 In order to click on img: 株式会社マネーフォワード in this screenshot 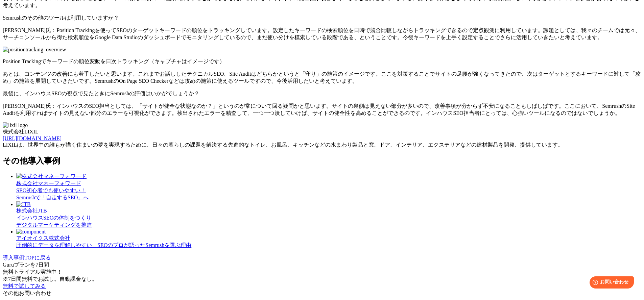, I will do `click(51, 177)`.